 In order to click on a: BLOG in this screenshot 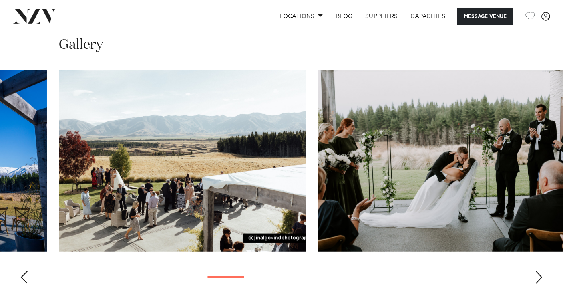, I will do `click(344, 16)`.